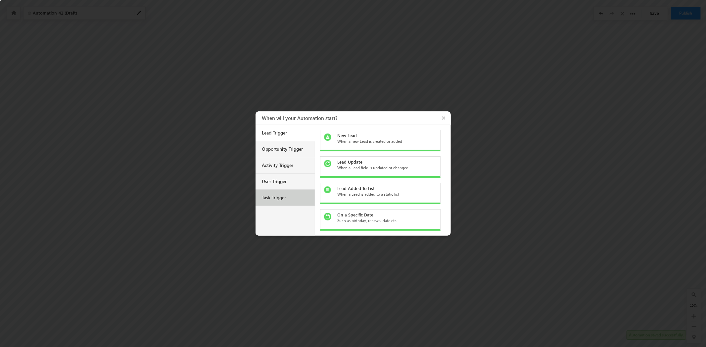  What do you see at coordinates (286, 182) in the screenshot?
I see `div: User Trigger` at bounding box center [286, 182].